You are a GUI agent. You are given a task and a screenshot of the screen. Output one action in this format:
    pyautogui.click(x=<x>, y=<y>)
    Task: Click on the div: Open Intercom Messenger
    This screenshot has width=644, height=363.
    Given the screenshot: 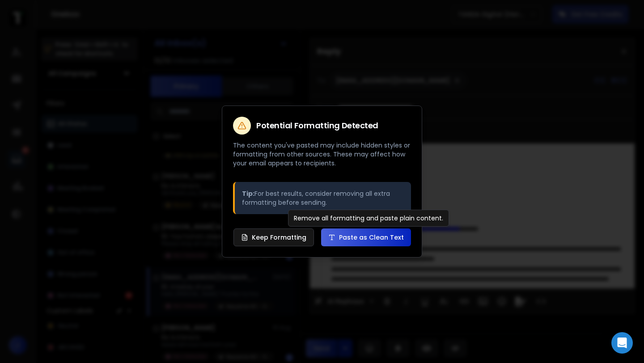 What is the action you would take?
    pyautogui.click(x=622, y=343)
    